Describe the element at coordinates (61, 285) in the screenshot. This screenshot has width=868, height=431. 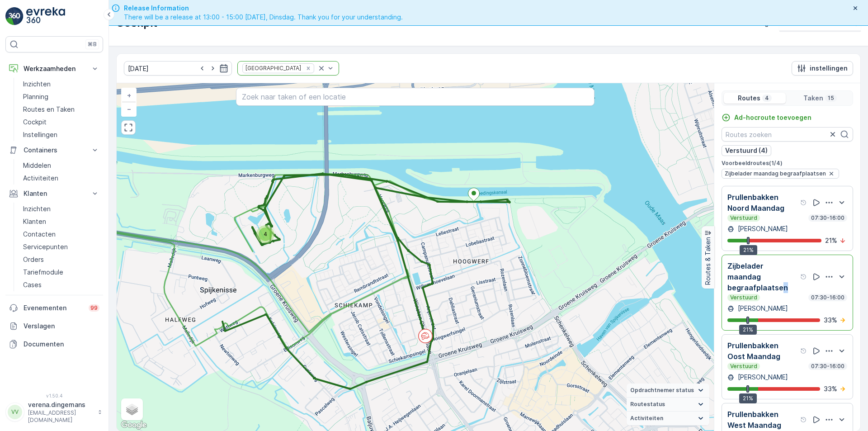
I see `a: Cases` at that location.